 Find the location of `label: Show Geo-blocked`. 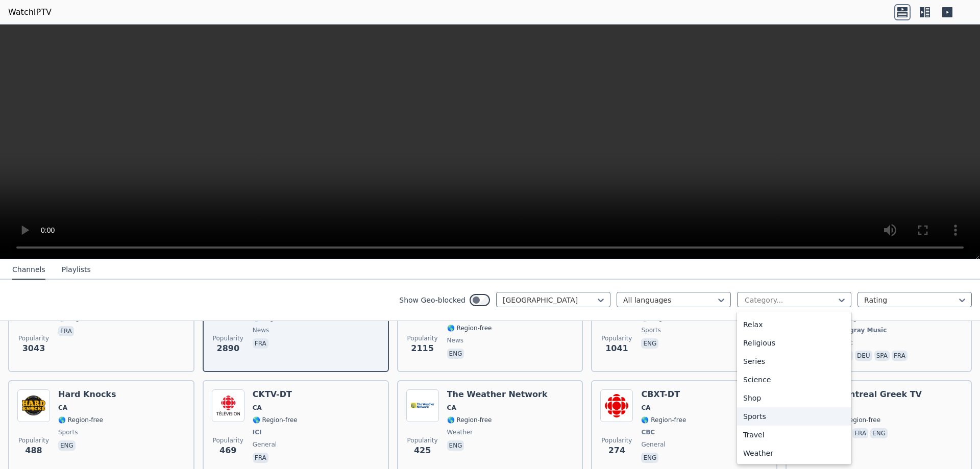

label: Show Geo-blocked is located at coordinates (432, 300).